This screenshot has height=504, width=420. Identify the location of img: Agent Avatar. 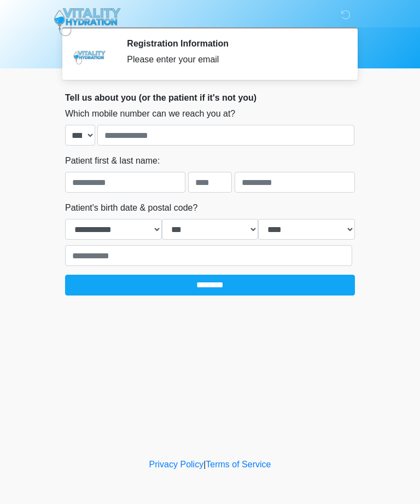
(90, 55).